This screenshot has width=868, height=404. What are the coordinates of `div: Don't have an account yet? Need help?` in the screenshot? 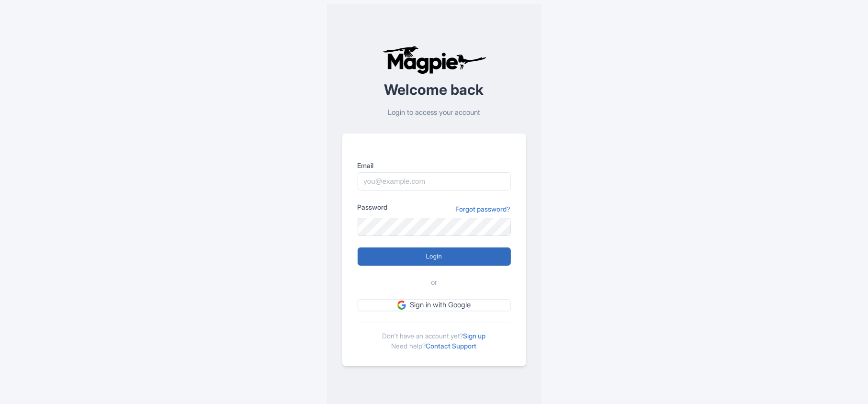 It's located at (434, 336).